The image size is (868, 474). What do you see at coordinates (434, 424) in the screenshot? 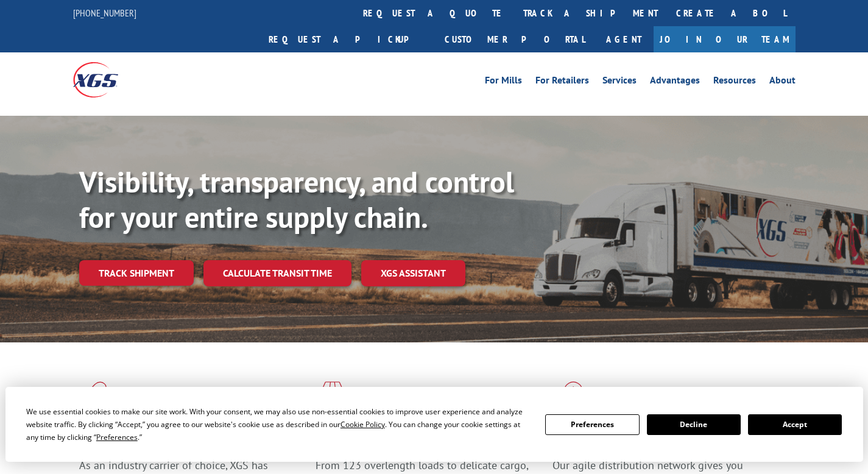
I see `div: Cookie Consent Prompt` at bounding box center [434, 424].